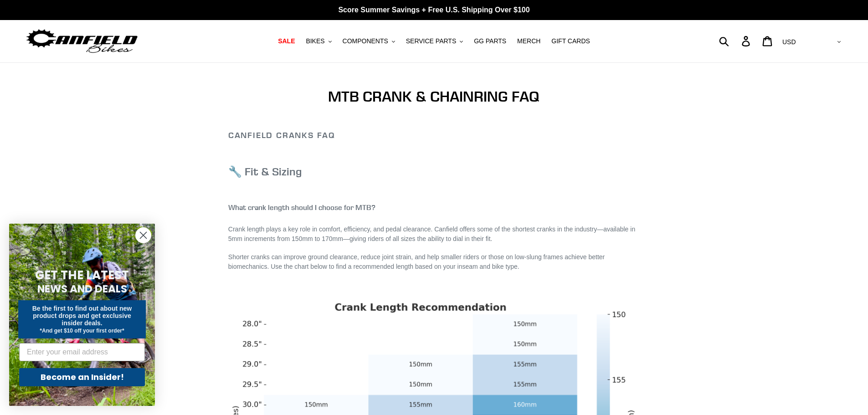 Image resolution: width=868 pixels, height=415 pixels. Describe the element at coordinates (431, 41) in the screenshot. I see `span: SERVICE PARTS` at that location.